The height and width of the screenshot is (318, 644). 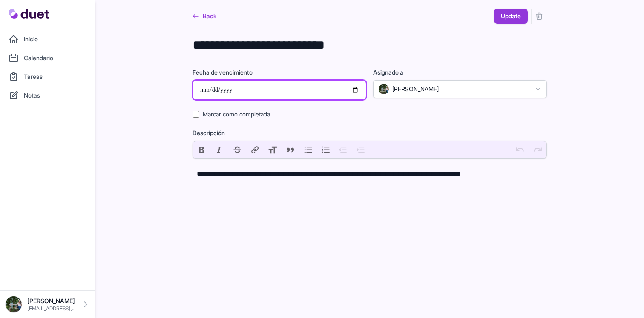 I want to click on button: Quote, so click(x=290, y=150).